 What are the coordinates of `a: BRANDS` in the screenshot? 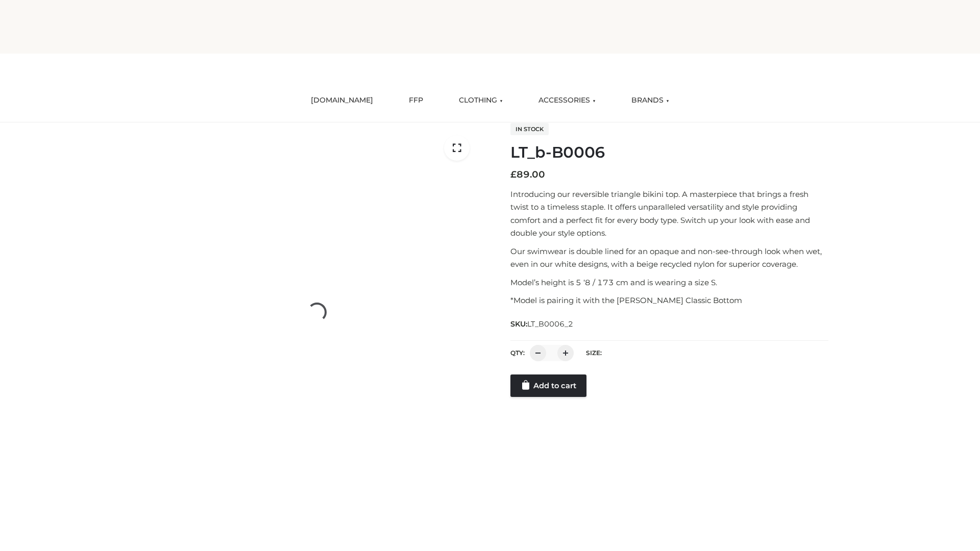 It's located at (651, 101).